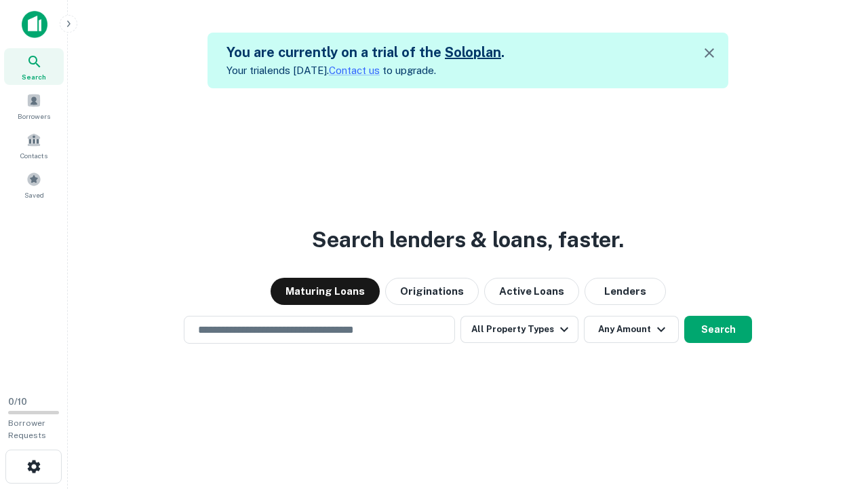  Describe the element at coordinates (34, 116) in the screenshot. I see `span: Borrowers` at that location.